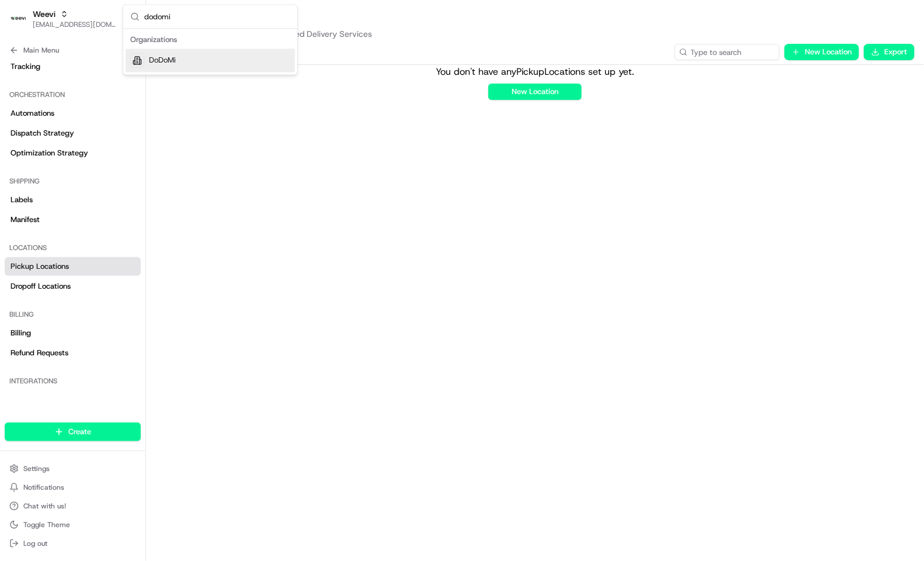 This screenshot has width=924, height=561. Describe the element at coordinates (23, 24) in the screenshot. I see `img: Nash` at that location.